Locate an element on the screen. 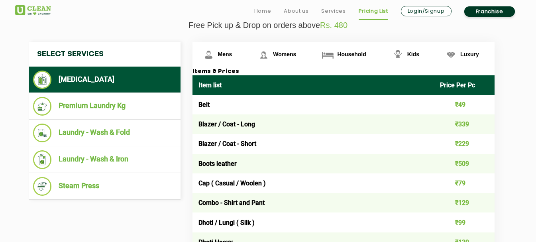 Image resolution: width=536 pixels, height=242 pixels. span: Luxury is located at coordinates (470, 54).